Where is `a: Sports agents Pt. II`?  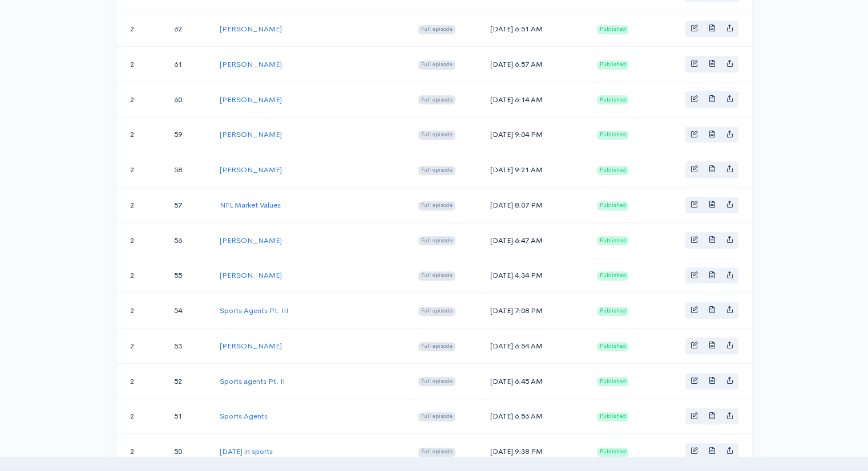 a: Sports agents Pt. II is located at coordinates (252, 381).